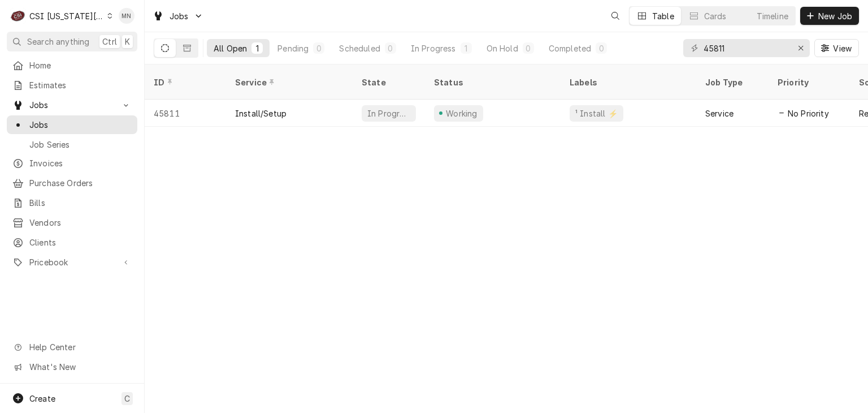 The height and width of the screenshot is (413, 868). Describe the element at coordinates (502, 48) in the screenshot. I see `div: On Hold` at that location.